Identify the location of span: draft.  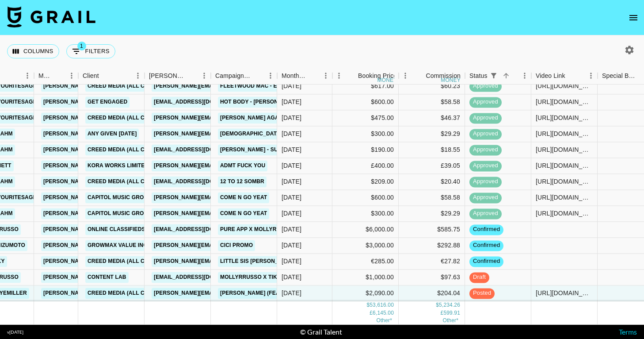
(479, 277).